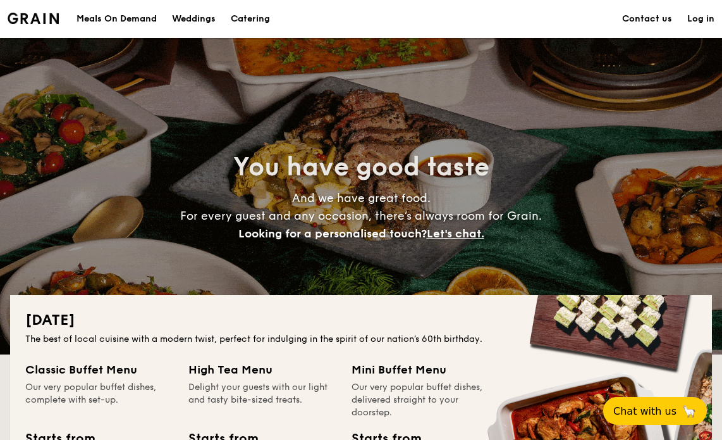 The image size is (722, 440). I want to click on div: Our very popular buffet dishes, complete with set-up., so click(99, 400).